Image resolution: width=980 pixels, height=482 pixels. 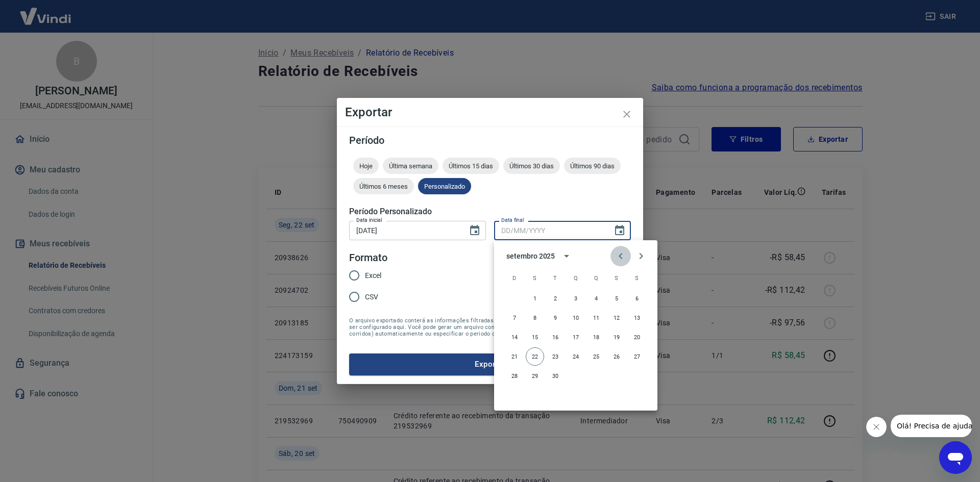 What do you see at coordinates (490, 212) in the screenshot?
I see `h5: Período Personalizado` at bounding box center [490, 212].